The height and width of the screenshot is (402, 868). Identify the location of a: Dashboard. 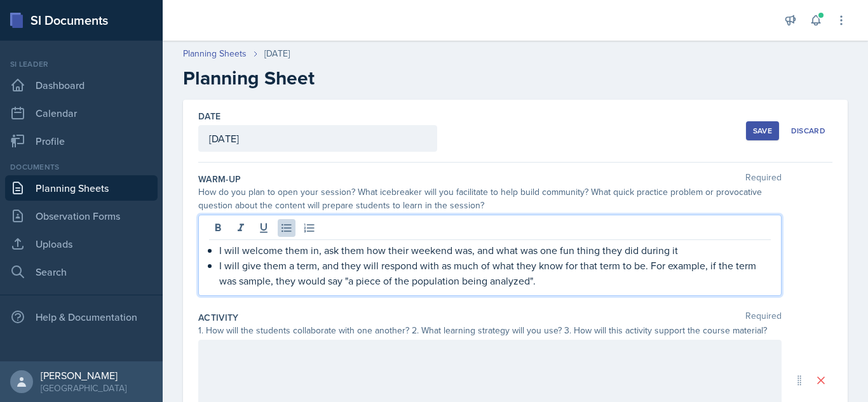
(82, 85).